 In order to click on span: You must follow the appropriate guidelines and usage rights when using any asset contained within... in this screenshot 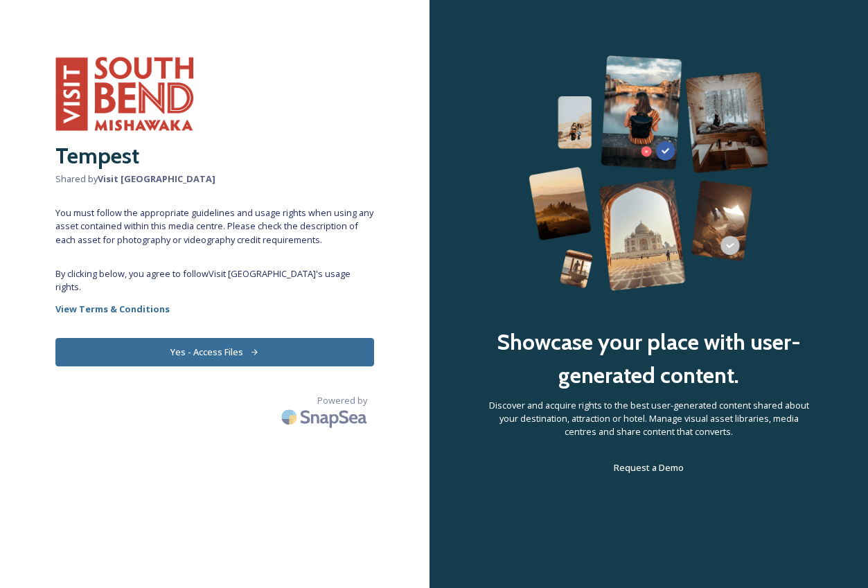, I will do `click(215, 227)`.